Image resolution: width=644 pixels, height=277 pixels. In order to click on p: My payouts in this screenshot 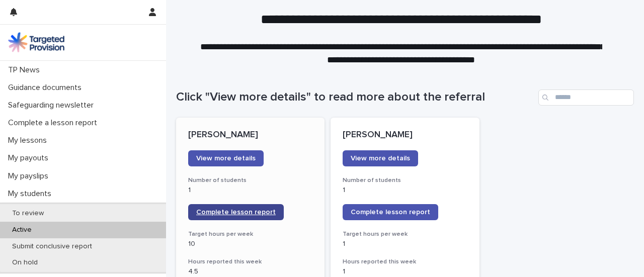, I will do `click(30, 157)`.